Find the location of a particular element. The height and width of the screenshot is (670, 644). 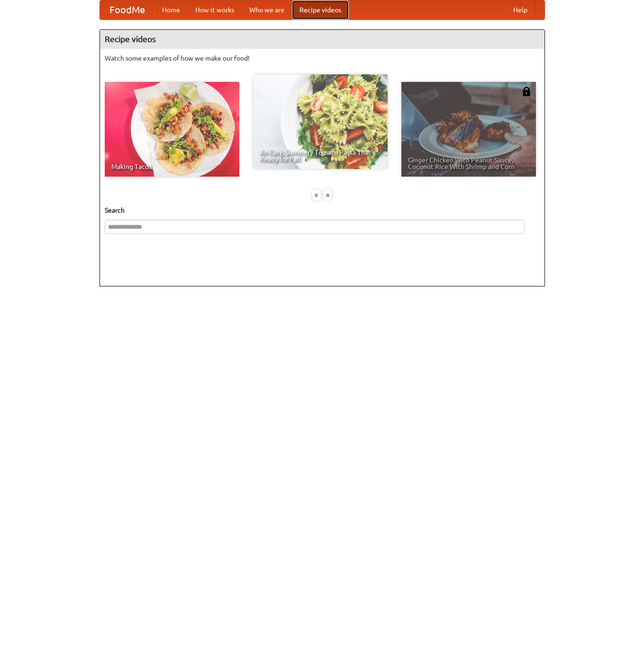

a: An Easy, Summery Tomato Pasta That's Ready for Fall is located at coordinates (320, 121).